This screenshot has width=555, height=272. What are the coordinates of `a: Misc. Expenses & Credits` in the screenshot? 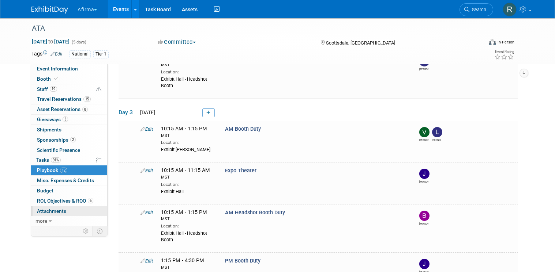 It's located at (69, 181).